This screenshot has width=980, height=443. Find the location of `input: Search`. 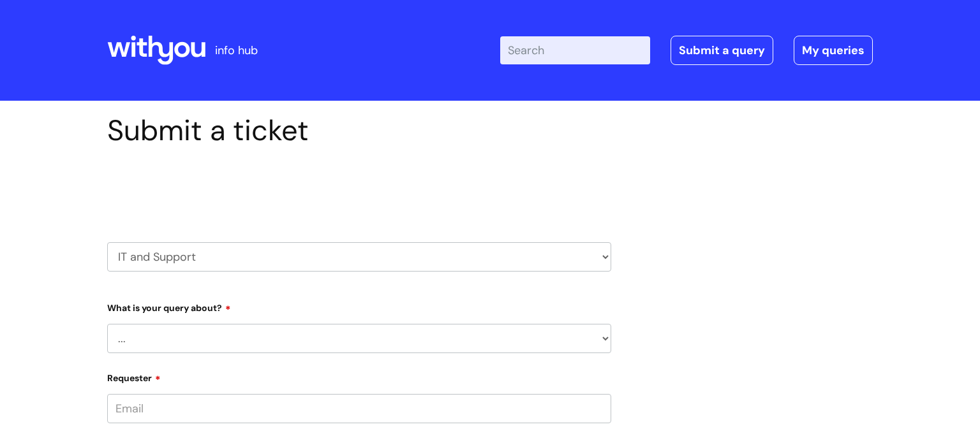

input: Search is located at coordinates (575, 50).